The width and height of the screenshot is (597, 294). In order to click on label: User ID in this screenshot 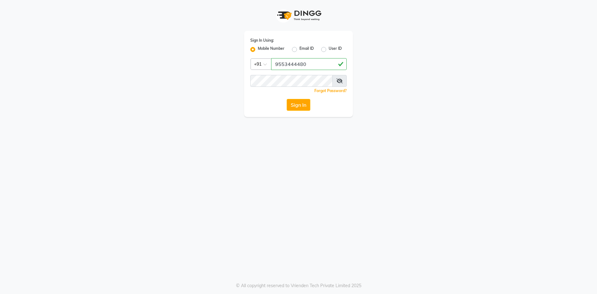, I will do `click(335, 49)`.